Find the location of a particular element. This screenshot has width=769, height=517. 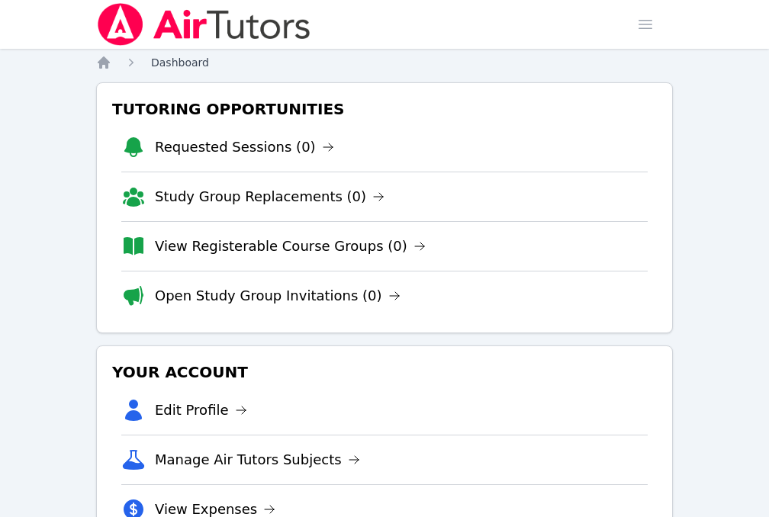

a: Edit Profile is located at coordinates (201, 410).